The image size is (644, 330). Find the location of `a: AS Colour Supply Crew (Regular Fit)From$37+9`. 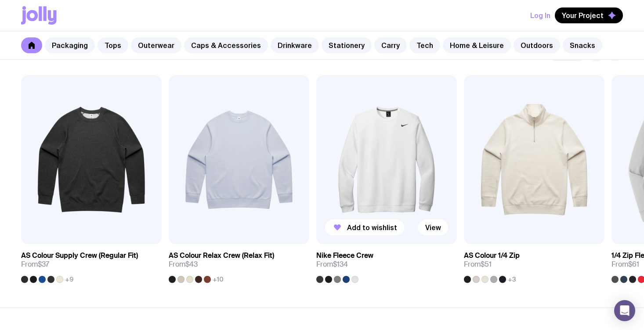

a: AS Colour Supply Crew (Regular Fit)From$37+9 is located at coordinates (91, 263).